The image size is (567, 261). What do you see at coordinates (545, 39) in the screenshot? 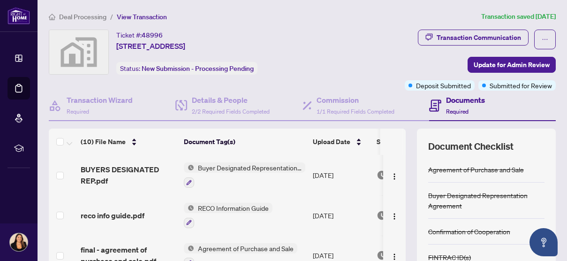
I see `span: ellipsis` at bounding box center [545, 39].